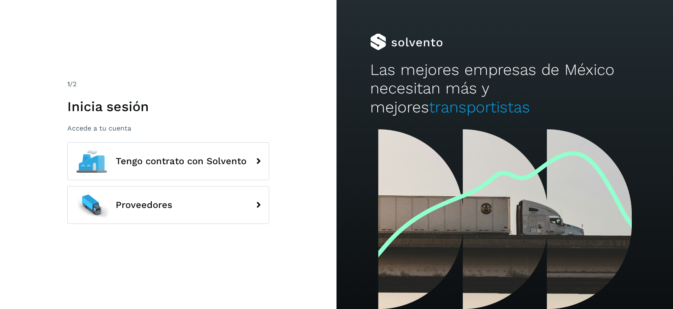 The height and width of the screenshot is (309, 673). Describe the element at coordinates (168, 106) in the screenshot. I see `h1: Inicia sesión` at that location.